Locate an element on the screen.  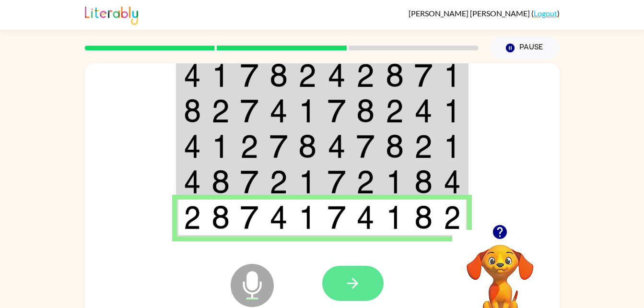
a: Logout is located at coordinates (545, 13).